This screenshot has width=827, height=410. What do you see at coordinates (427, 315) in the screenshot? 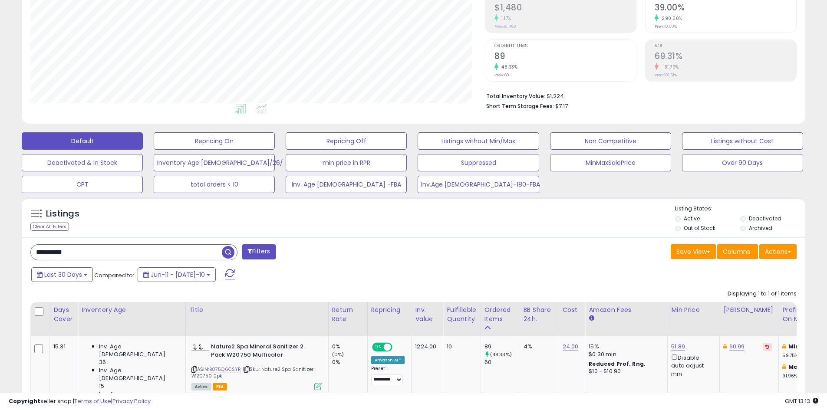
I see `div: Inv. value` at bounding box center [427, 315].